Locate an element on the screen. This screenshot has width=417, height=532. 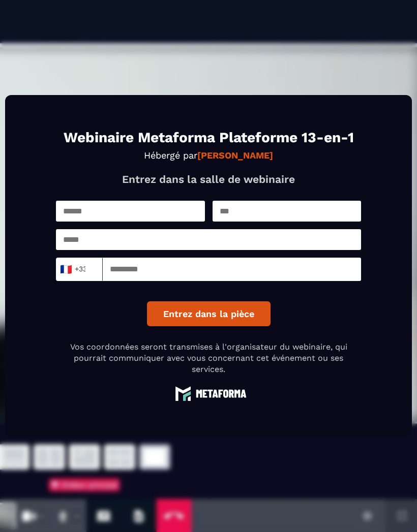
h1: Webinaire Metaforma Plateforme 13-en-1 is located at coordinates (209, 138).